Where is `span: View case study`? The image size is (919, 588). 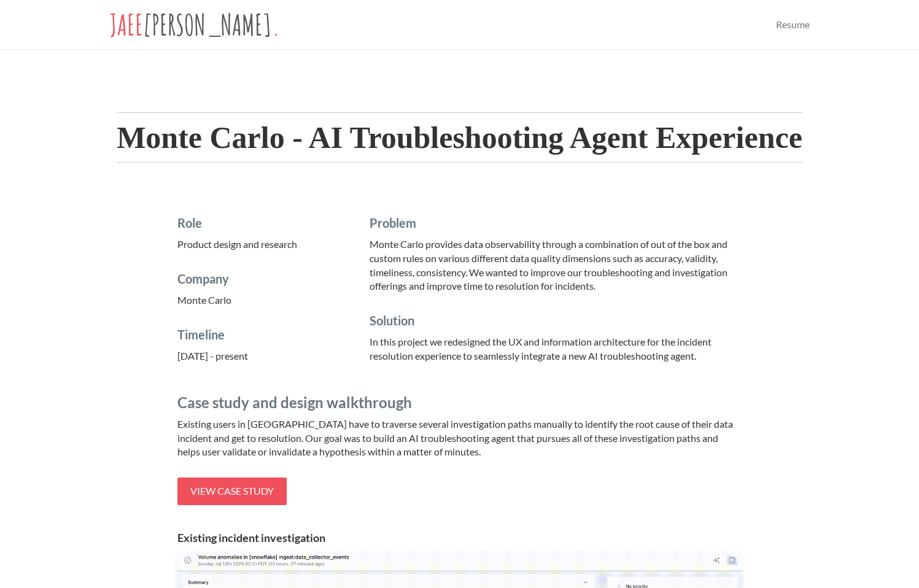
span: View case study is located at coordinates (232, 490).